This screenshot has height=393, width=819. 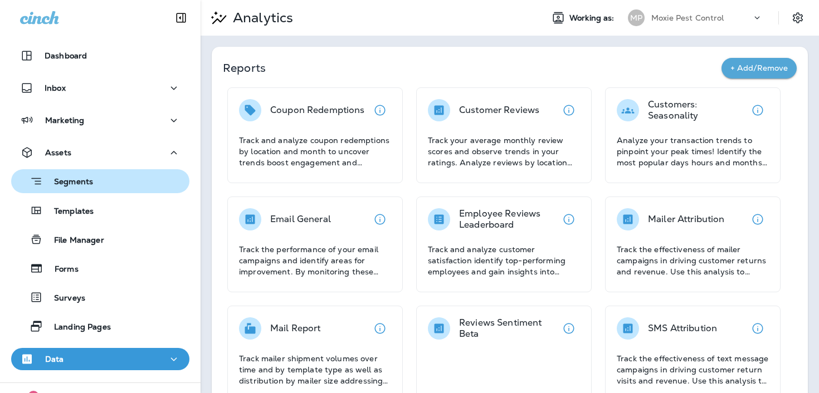 What do you see at coordinates (66, 56) in the screenshot?
I see `p: Dashboard` at bounding box center [66, 56].